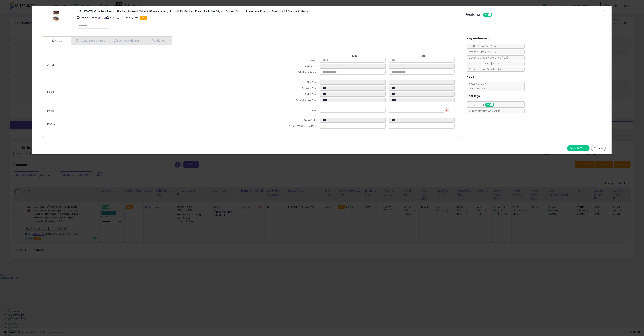 This screenshot has height=336, width=644. I want to click on button: Save & Close, so click(578, 148).